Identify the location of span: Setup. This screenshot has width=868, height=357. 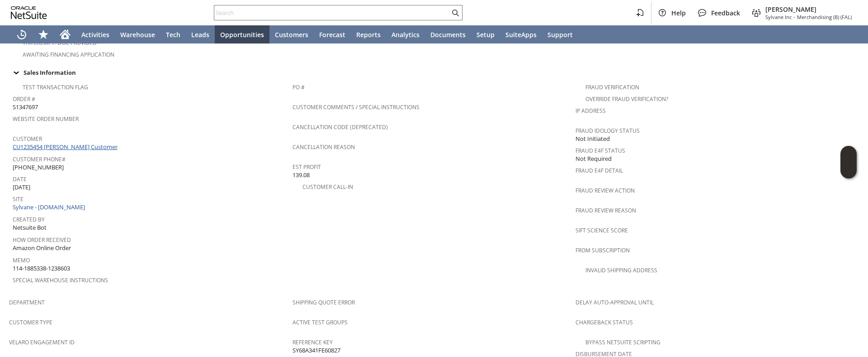
(486, 34).